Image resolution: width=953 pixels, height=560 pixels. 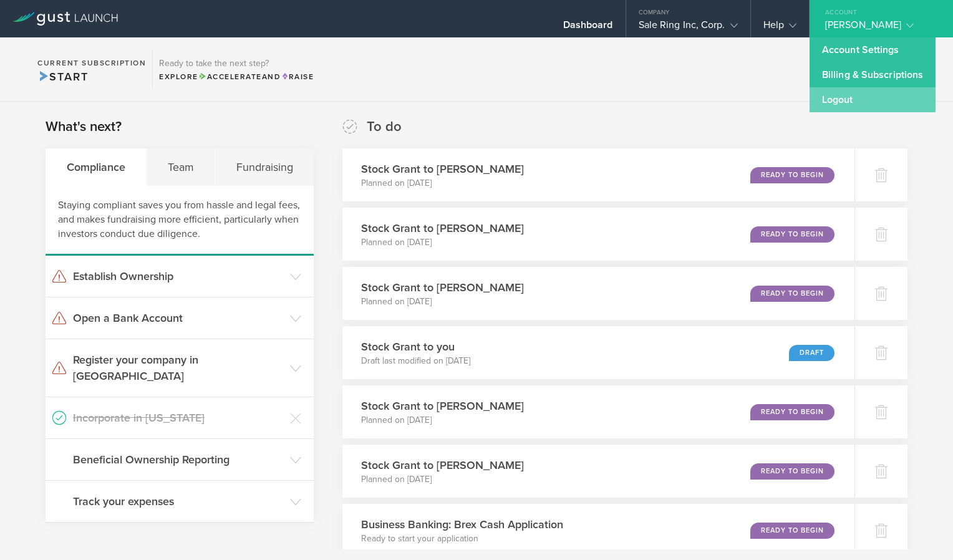 What do you see at coordinates (463, 524) in the screenshot?
I see `h3: Business Banking: Brex Cash Application` at bounding box center [463, 524].